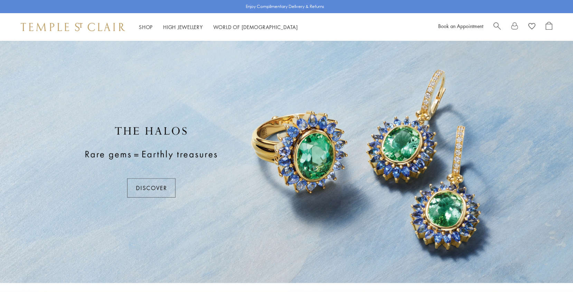 This screenshot has width=573, height=292. I want to click on a: High JewelleryHigh Jewellery, so click(183, 27).